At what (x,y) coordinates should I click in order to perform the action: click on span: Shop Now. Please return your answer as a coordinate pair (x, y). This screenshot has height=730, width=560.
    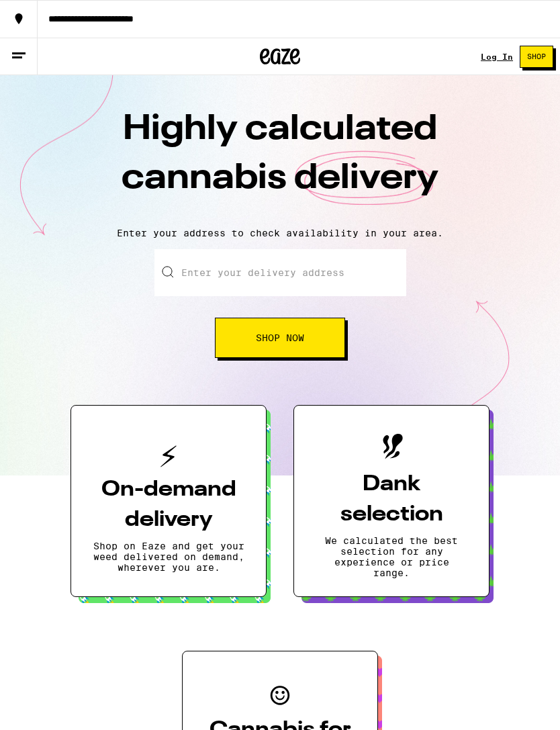
    Looking at the image, I should click on (280, 338).